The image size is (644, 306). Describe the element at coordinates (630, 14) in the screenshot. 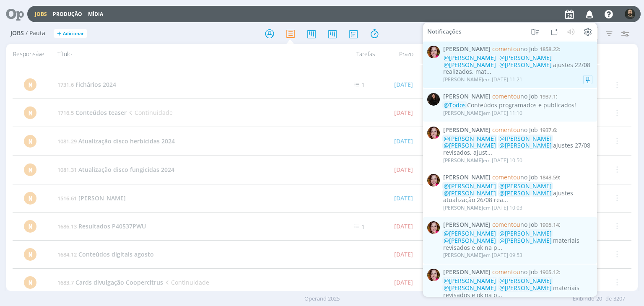

I see `button: P` at that location.